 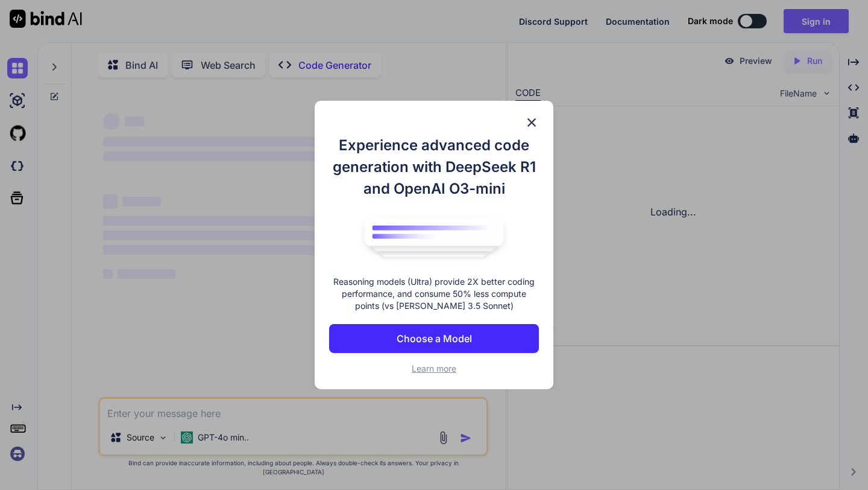 I want to click on button: Choose a Model, so click(x=434, y=339).